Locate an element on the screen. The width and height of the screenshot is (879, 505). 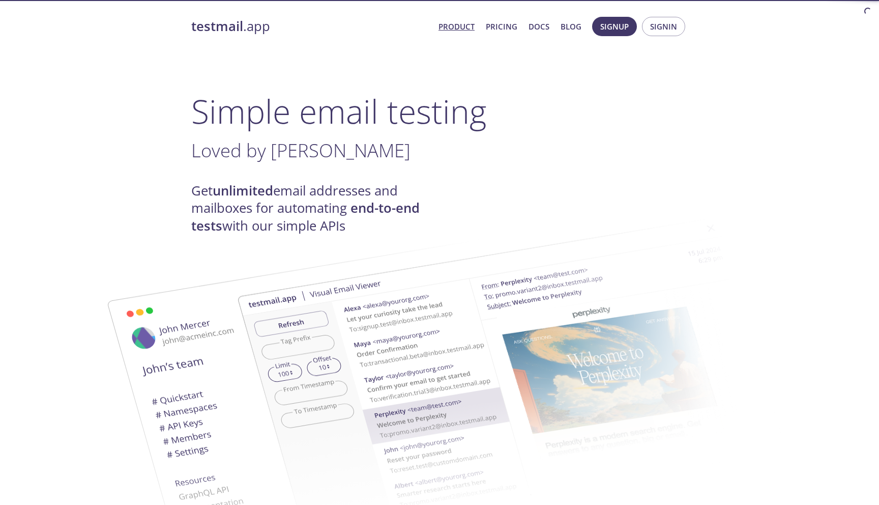
h4: Get email addresses and mailboxes for automating with our simple APIs is located at coordinates (315, 208).